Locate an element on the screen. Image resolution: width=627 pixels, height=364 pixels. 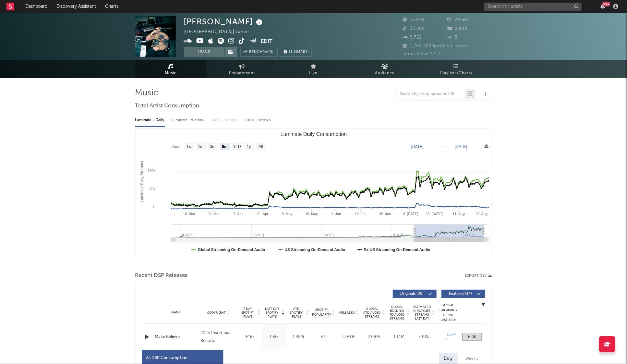
span: Originals ( 26 ) is located at coordinates (412, 294).